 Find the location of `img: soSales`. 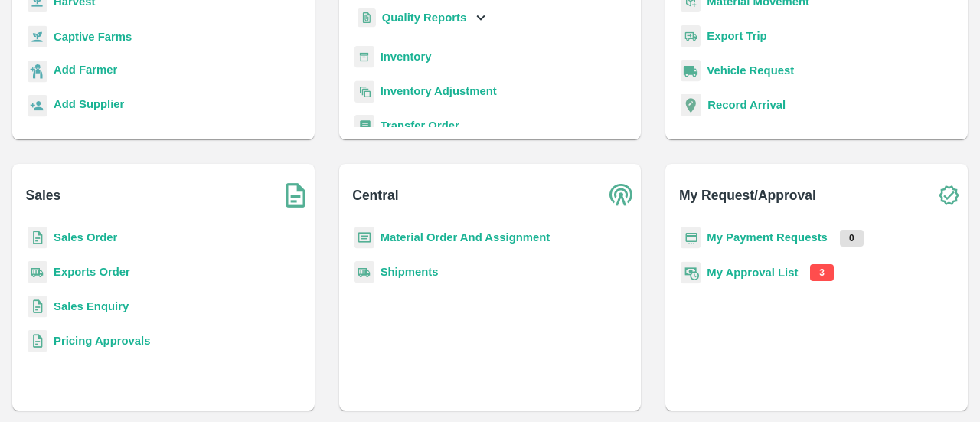

img: soSales is located at coordinates (295, 195).